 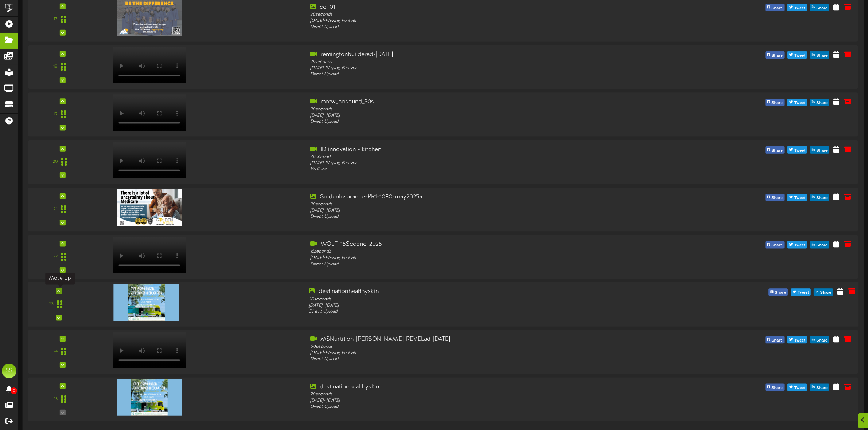 What do you see at coordinates (478, 169) in the screenshot?
I see `div: YouTube` at bounding box center [478, 169].